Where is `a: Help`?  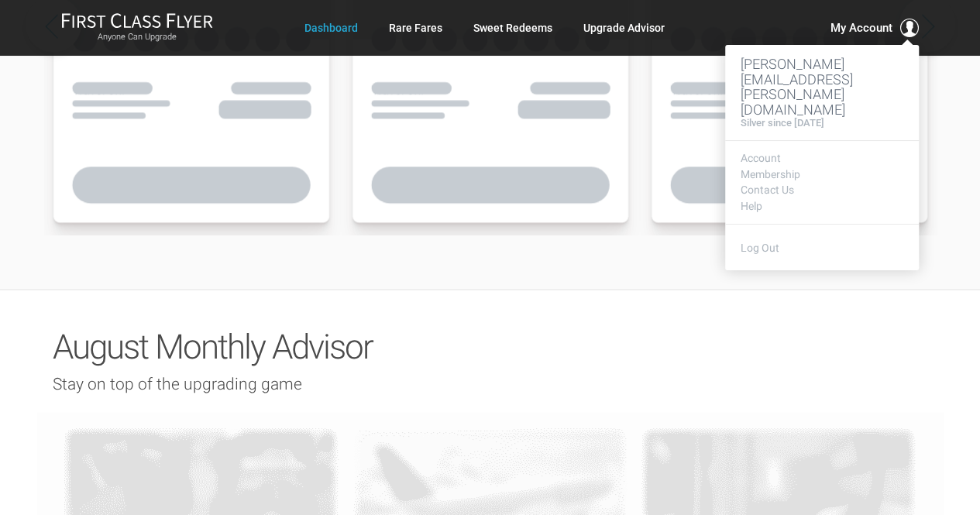 a: Help is located at coordinates (822, 206).